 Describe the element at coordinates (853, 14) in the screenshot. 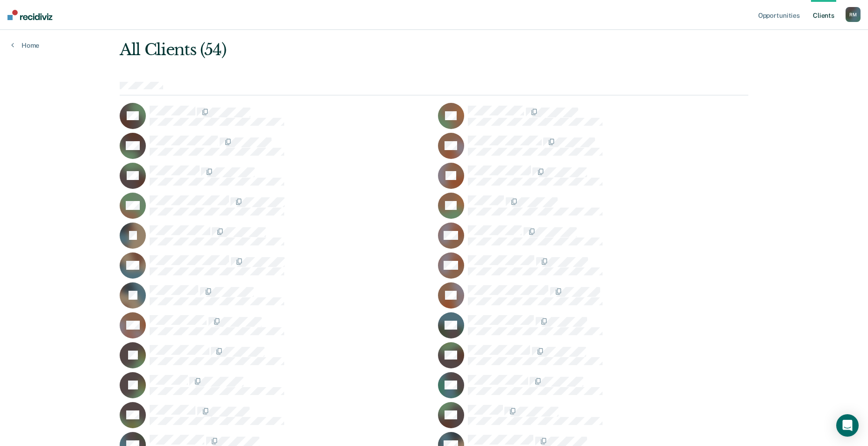

I see `button: RM` at that location.